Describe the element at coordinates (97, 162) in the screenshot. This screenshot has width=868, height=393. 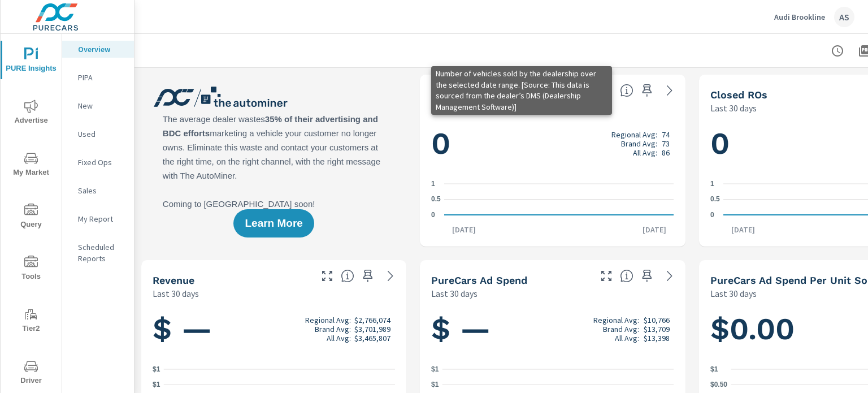
I see `div: Fixed Ops` at that location.